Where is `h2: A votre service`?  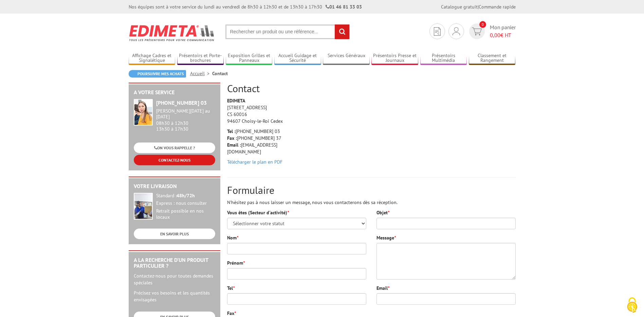
h2: A votre service is located at coordinates (175, 92).